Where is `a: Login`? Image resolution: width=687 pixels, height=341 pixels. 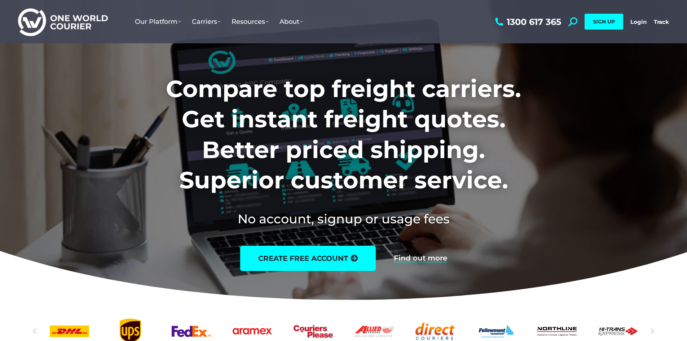
a: Login is located at coordinates (638, 22).